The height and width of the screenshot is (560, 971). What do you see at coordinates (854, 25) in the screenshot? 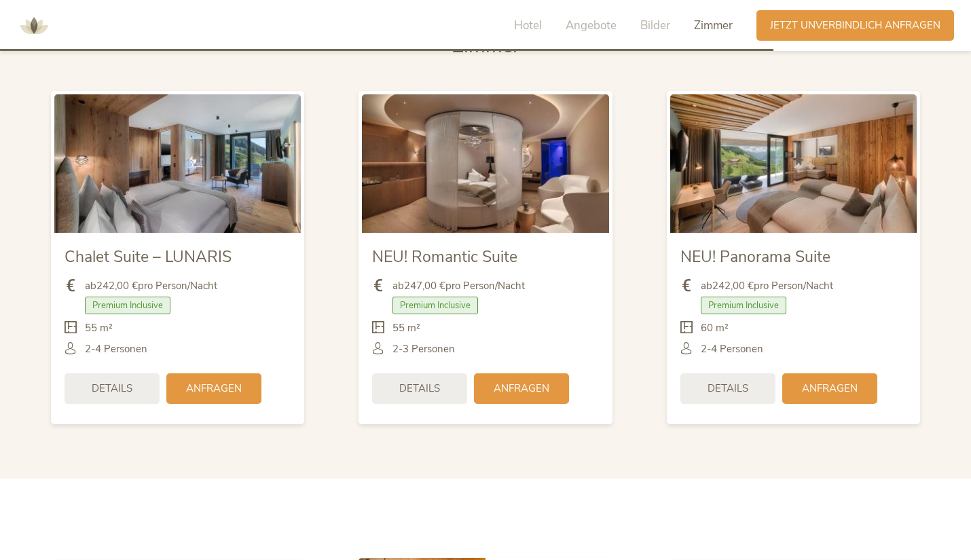
I see `span: Jetzt unverbindlich anfragen` at bounding box center [854, 25].